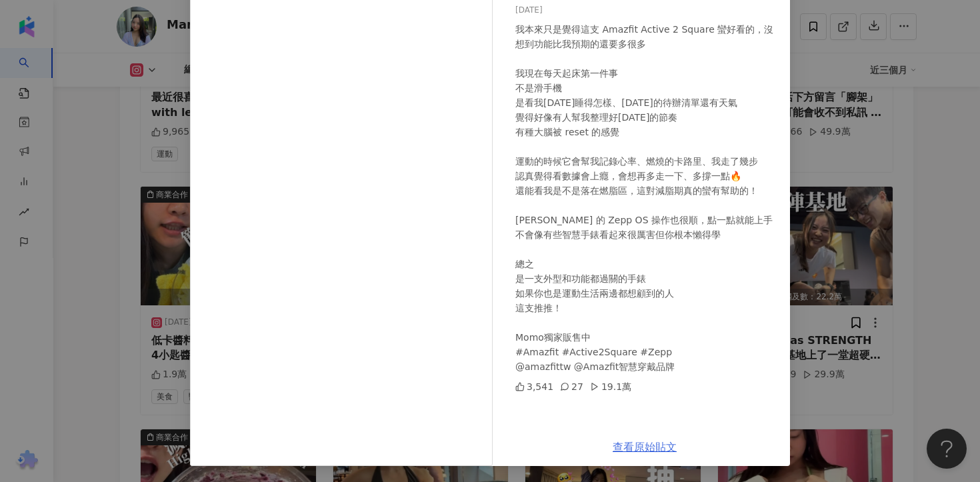  Describe the element at coordinates (645, 447) in the screenshot. I see `a: 查看原始貼文` at that location.